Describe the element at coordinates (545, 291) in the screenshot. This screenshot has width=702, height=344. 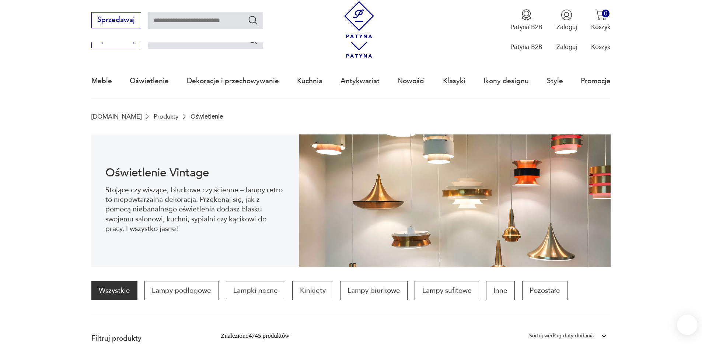
I see `a: Pozostałe` at that location.